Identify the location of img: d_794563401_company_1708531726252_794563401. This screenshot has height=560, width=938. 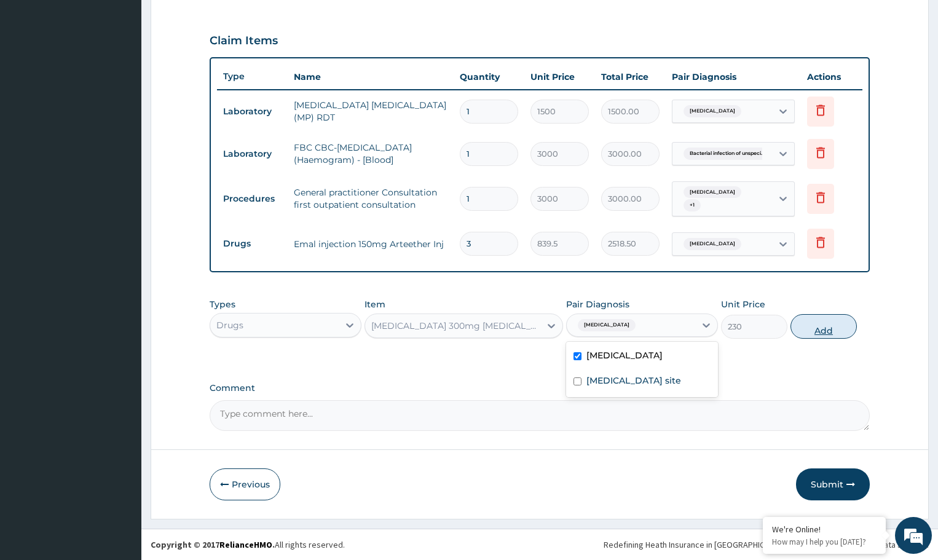
(36, 77).